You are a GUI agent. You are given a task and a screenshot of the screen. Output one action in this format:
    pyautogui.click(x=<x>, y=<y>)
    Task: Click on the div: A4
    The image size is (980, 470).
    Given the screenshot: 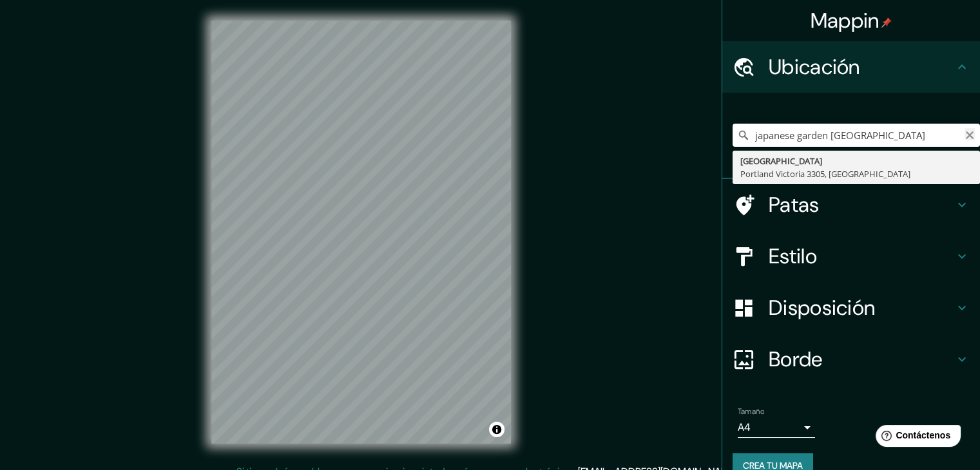 What is the action you would take?
    pyautogui.click(x=777, y=428)
    